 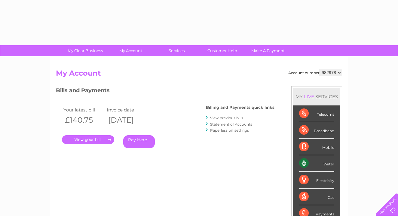 What do you see at coordinates (317, 147) in the screenshot?
I see `div: Mobile` at bounding box center [317, 147].